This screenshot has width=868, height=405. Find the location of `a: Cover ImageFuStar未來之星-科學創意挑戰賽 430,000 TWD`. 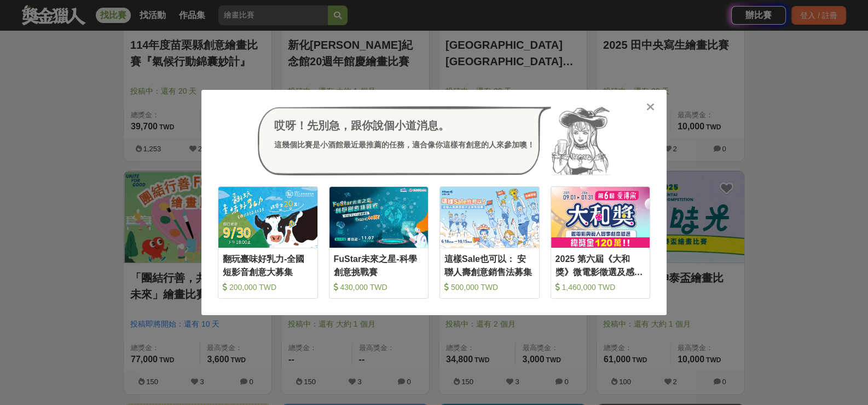

a: Cover ImageFuStar未來之星-科學創意挑戰賽 430,000 TWD is located at coordinates (379, 242).